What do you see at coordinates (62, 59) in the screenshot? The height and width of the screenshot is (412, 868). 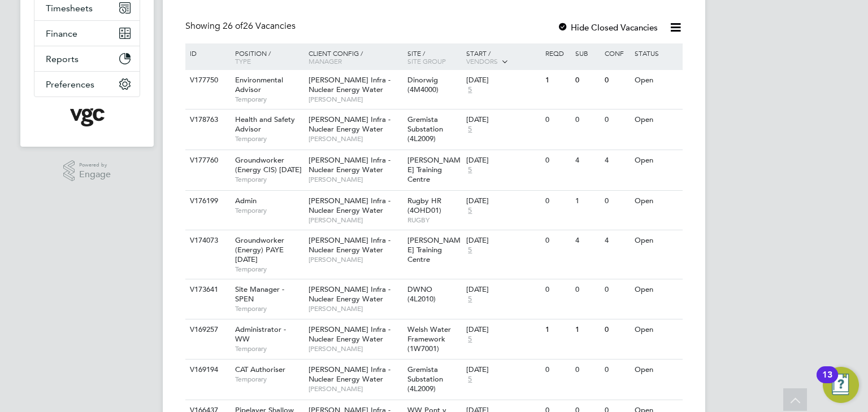 I see `span: Reports` at bounding box center [62, 59].